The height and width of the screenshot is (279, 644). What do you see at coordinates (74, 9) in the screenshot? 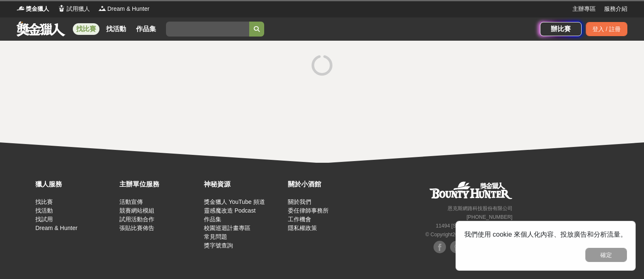
I see `a: Logo試用獵人` at bounding box center [74, 9].